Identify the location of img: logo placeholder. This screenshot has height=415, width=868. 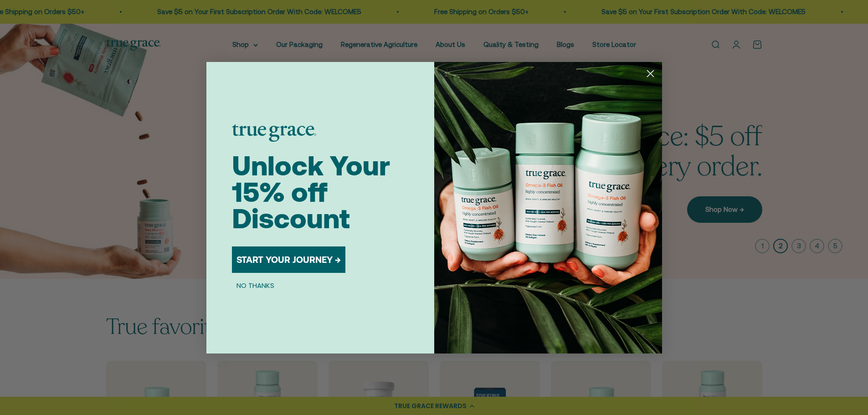
(274, 133).